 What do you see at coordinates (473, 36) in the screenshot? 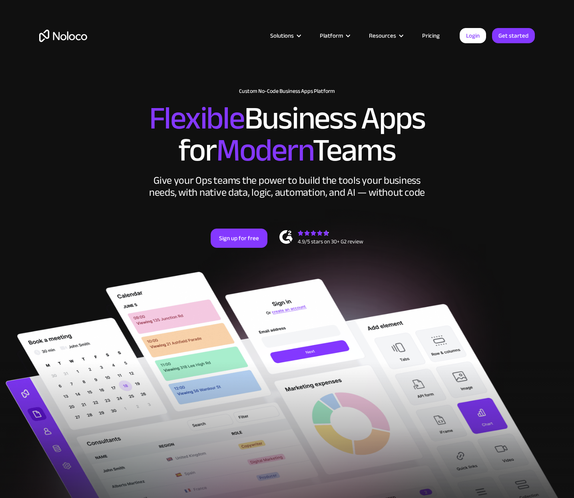
I see `a: Login` at bounding box center [473, 36].